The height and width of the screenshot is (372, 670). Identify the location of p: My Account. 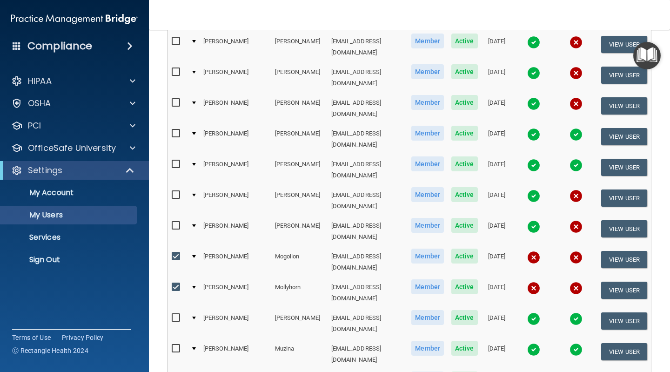
(69, 193).